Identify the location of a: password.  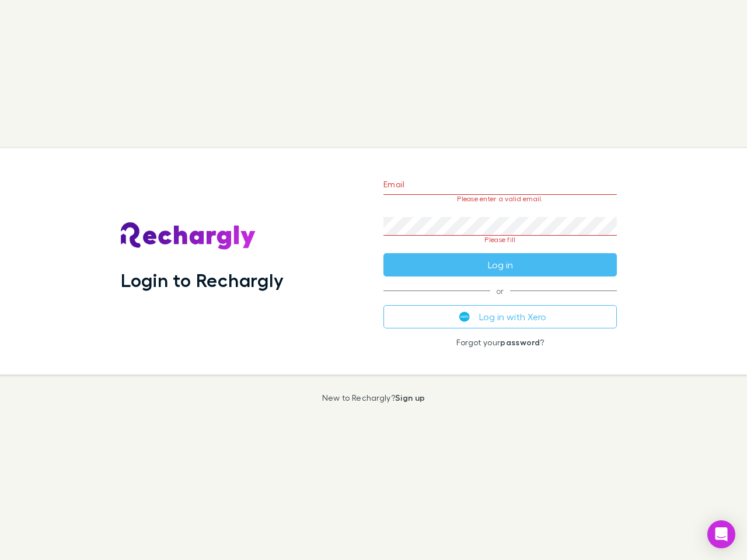
(520, 342).